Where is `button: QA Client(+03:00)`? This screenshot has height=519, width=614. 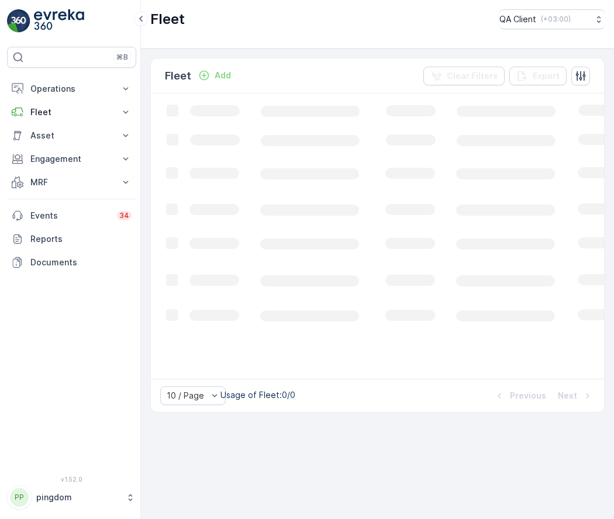 button: QA Client(+03:00) is located at coordinates (552, 19).